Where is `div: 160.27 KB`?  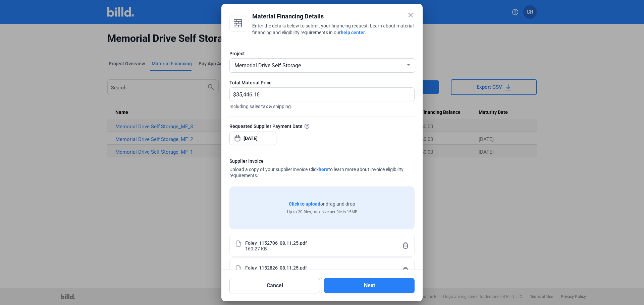 div: 160.27 KB is located at coordinates (256, 248).